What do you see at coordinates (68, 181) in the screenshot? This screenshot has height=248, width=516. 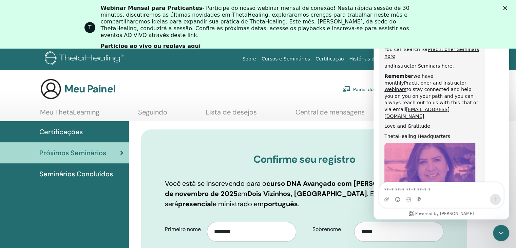 I see `textarea: Envie uma mensagem...` at bounding box center [68, 181].